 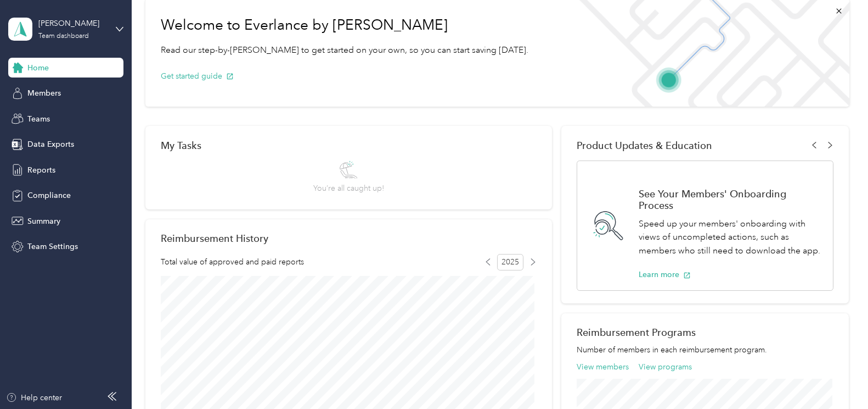 What do you see at coordinates (510, 262) in the screenshot?
I see `span: 2025` at bounding box center [510, 262].